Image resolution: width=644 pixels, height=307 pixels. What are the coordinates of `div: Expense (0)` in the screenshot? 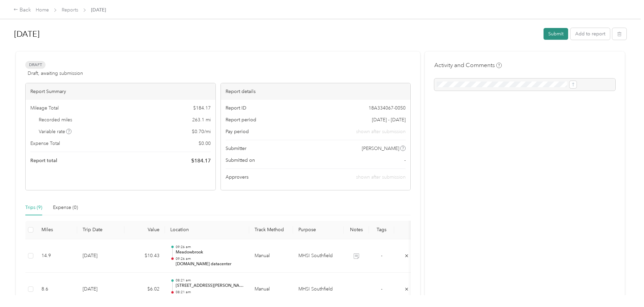 It's located at (65, 208).